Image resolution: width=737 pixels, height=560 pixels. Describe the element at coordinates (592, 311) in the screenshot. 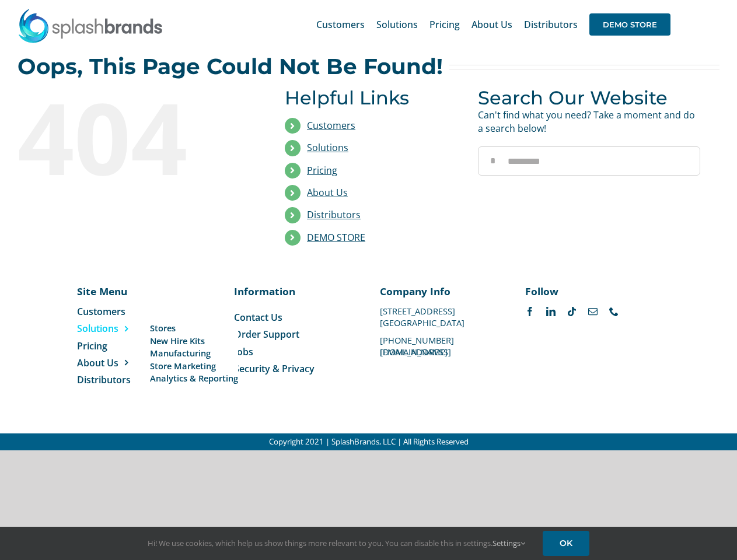

I see `a: mail` at that location.